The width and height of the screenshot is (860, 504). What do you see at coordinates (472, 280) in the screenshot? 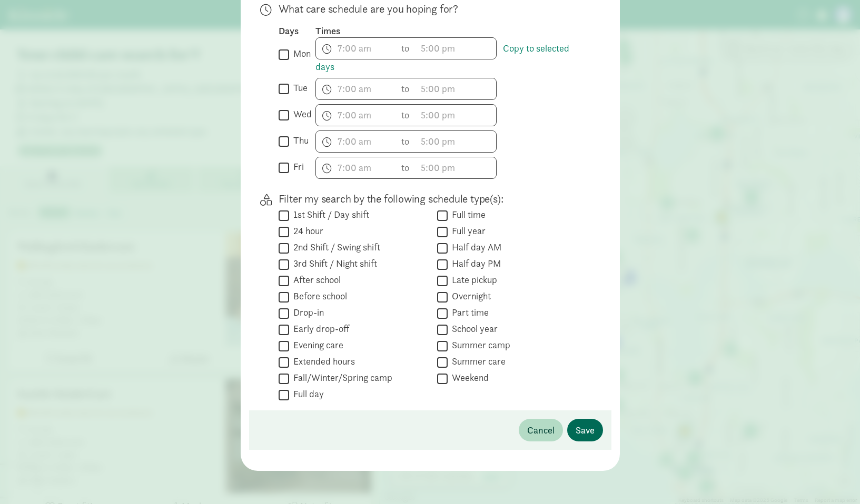
I see `label: Late pickup` at bounding box center [472, 280].